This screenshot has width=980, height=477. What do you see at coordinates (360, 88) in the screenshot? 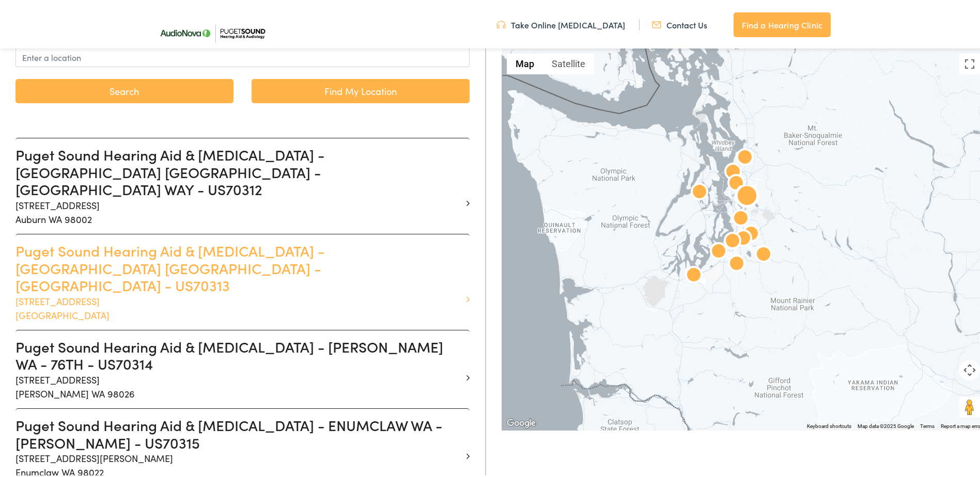
I see `a: Find My Location` at bounding box center [360, 88].